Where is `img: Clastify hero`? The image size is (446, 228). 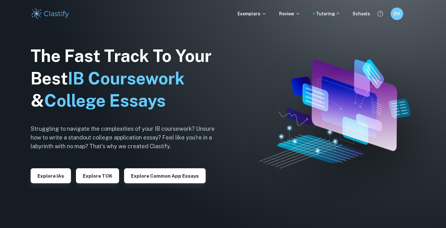
img: Clastify hero is located at coordinates (335, 114).